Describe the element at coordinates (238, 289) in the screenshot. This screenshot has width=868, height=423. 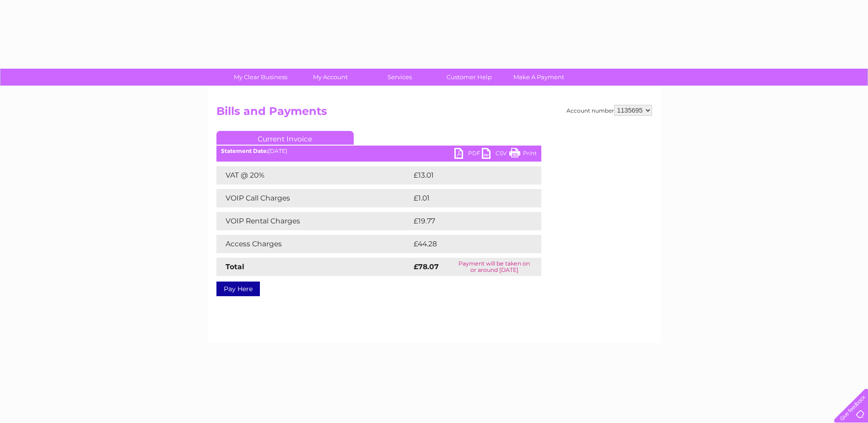
I see `a: Pay Here` at that location.